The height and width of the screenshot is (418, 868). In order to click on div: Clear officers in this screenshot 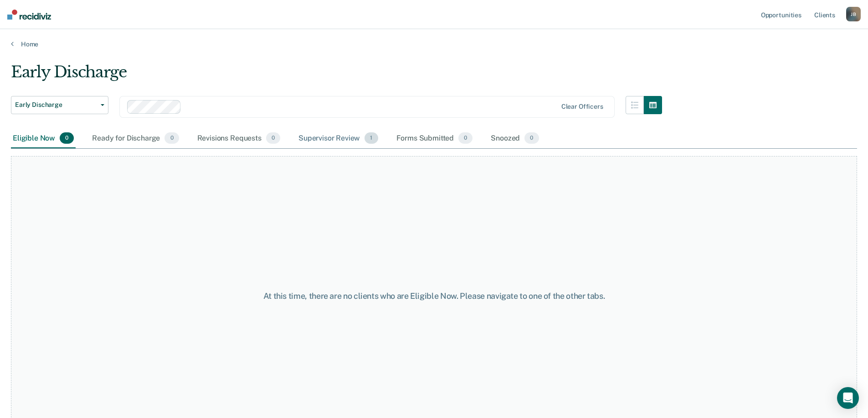, I will do `click(582, 107)`.